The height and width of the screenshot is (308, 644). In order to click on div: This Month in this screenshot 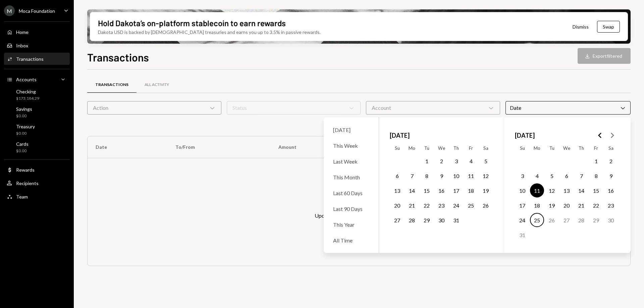, I will do `click(351, 177)`.